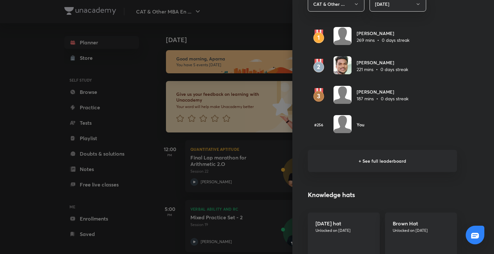 The width and height of the screenshot is (494, 254). I want to click on h6: + See full leaderboard, so click(382, 161).